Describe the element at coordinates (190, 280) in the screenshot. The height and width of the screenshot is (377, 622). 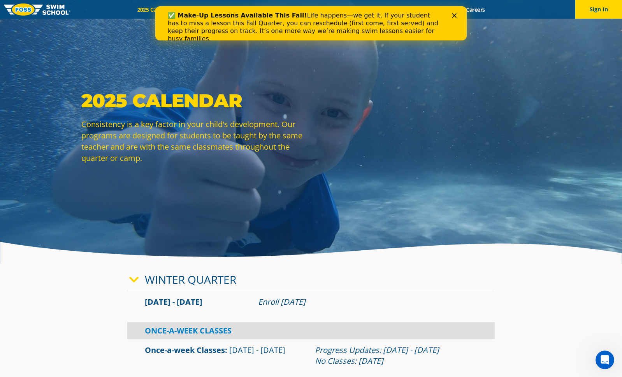
I see `a: Winter Quarter` at that location.